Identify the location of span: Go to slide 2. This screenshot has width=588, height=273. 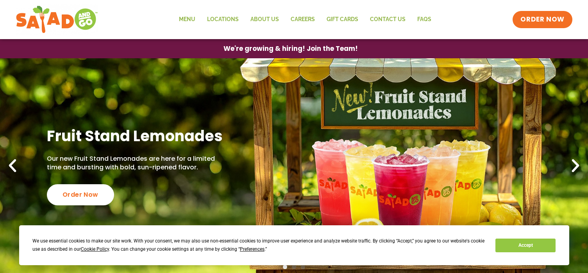
(294, 267).